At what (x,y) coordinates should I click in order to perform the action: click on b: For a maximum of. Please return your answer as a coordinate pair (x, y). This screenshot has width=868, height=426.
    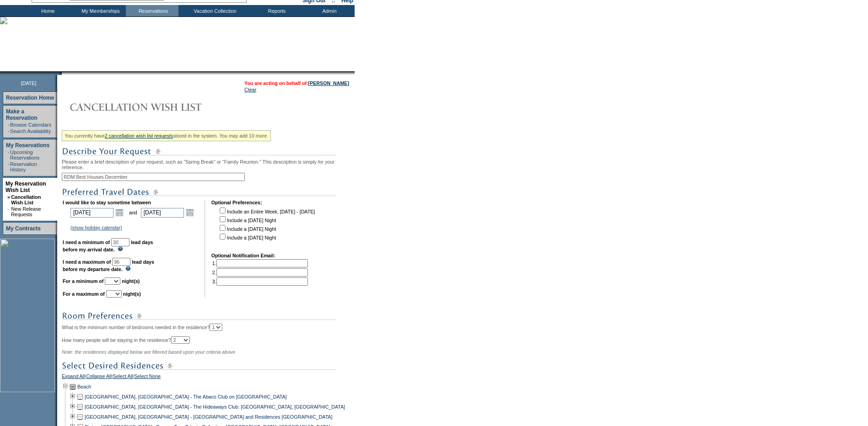
    Looking at the image, I should click on (84, 294).